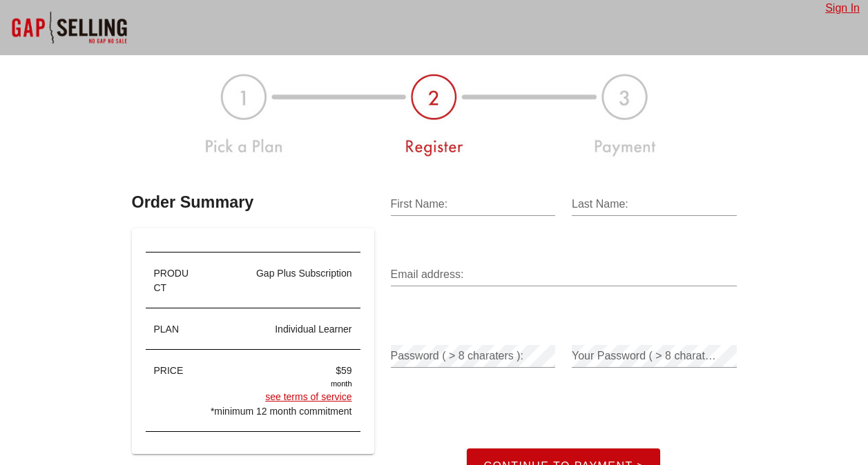  What do you see at coordinates (279, 371) in the screenshot?
I see `div: $59` at bounding box center [279, 371].